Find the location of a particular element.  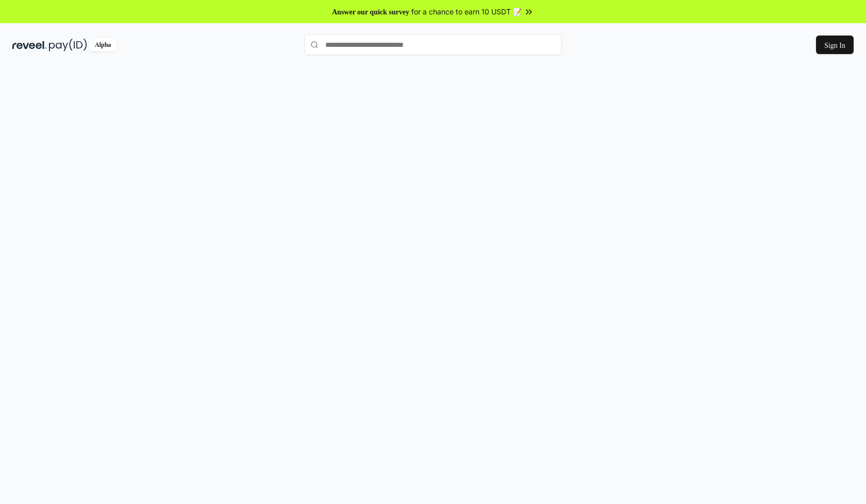

img: pay_id is located at coordinates (68, 45).